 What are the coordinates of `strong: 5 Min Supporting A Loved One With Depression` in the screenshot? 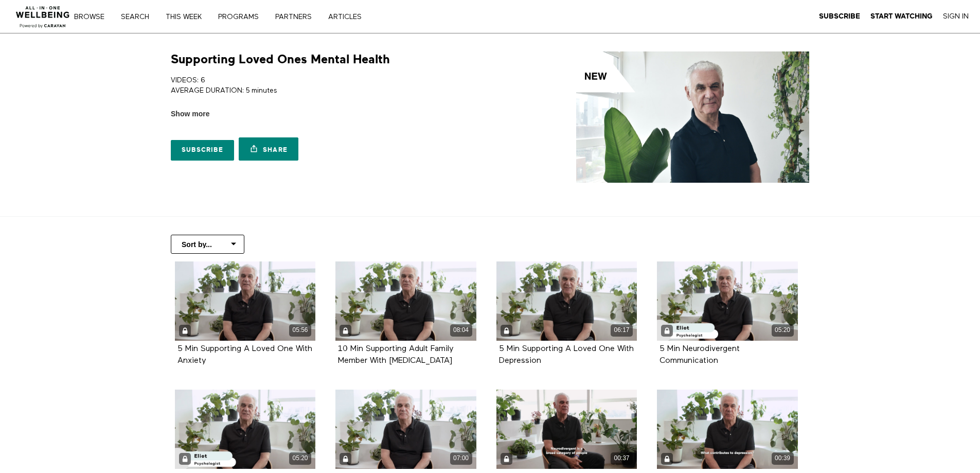 It's located at (566, 354).